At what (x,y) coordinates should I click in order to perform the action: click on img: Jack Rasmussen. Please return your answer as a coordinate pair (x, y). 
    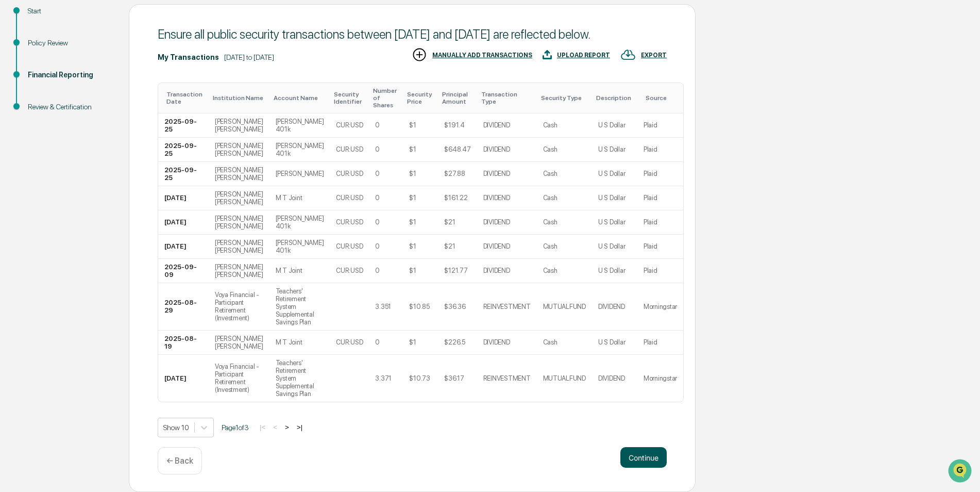
    Looking at the image, I should click on (19, 138).